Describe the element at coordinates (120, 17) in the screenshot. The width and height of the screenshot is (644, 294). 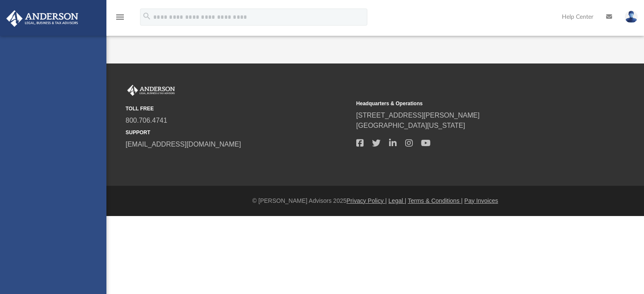
I see `i: menu` at that location.